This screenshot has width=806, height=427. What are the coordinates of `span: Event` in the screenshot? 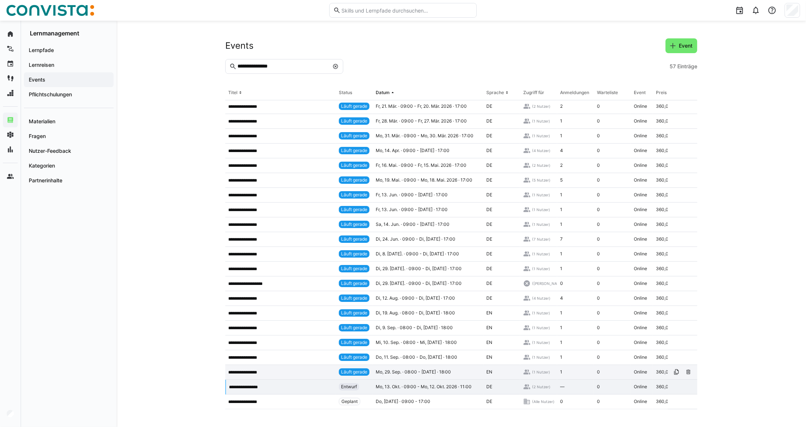 It's located at (685, 46).